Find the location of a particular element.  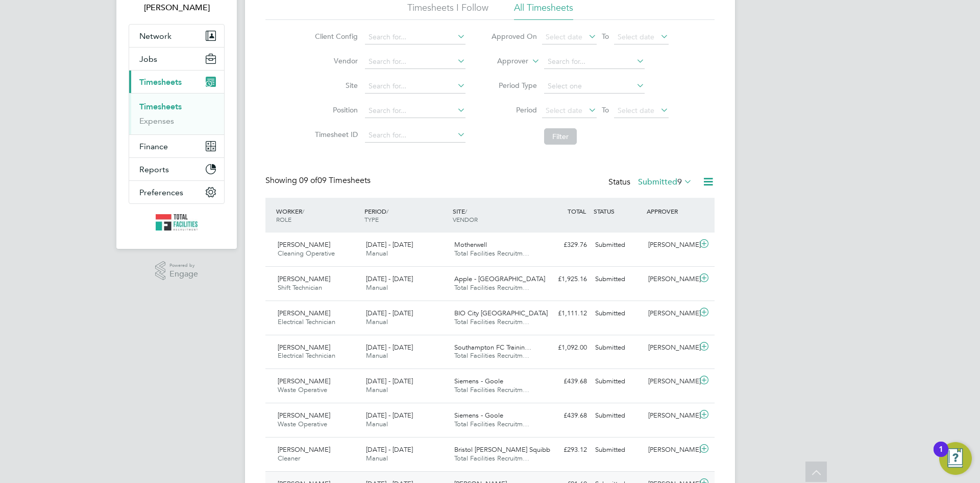

label: Client Config is located at coordinates (335, 36).